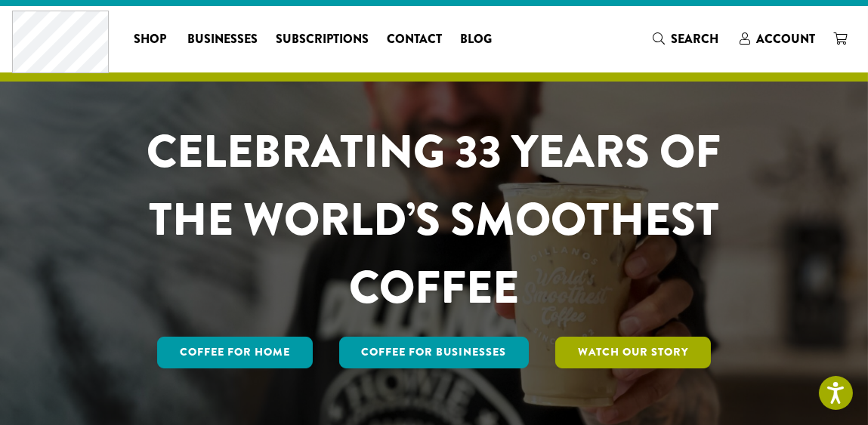 Image resolution: width=868 pixels, height=425 pixels. Describe the element at coordinates (786, 38) in the screenshot. I see `span: Account` at that location.